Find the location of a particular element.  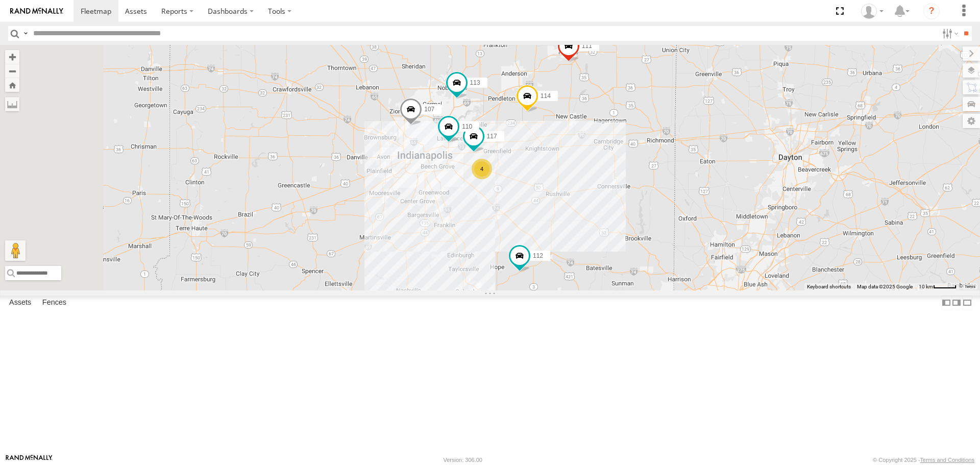

span: 114 is located at coordinates (546, 97).